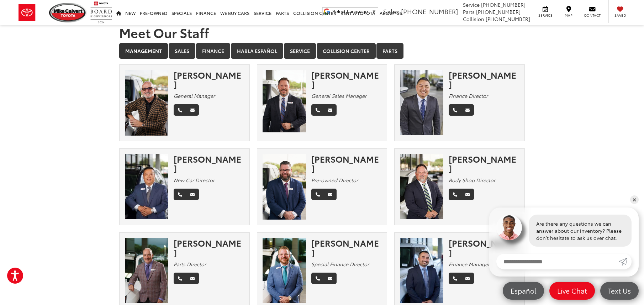  What do you see at coordinates (524, 290) in the screenshot?
I see `span: Español` at bounding box center [524, 290].